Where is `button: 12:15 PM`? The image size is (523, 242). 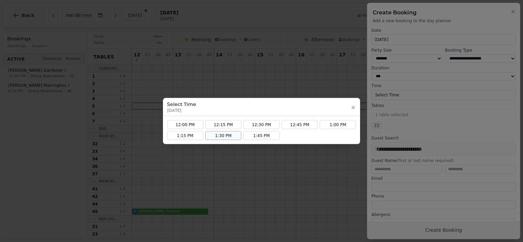
button: 12:15 PM is located at coordinates (223, 125).